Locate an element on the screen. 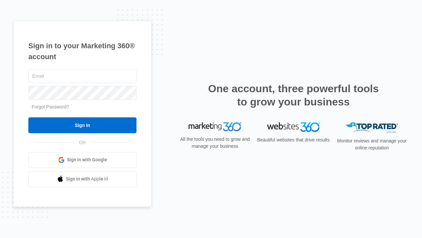 The width and height of the screenshot is (422, 238). p: All the tools you need to grow and manage your business is located at coordinates (215, 143).